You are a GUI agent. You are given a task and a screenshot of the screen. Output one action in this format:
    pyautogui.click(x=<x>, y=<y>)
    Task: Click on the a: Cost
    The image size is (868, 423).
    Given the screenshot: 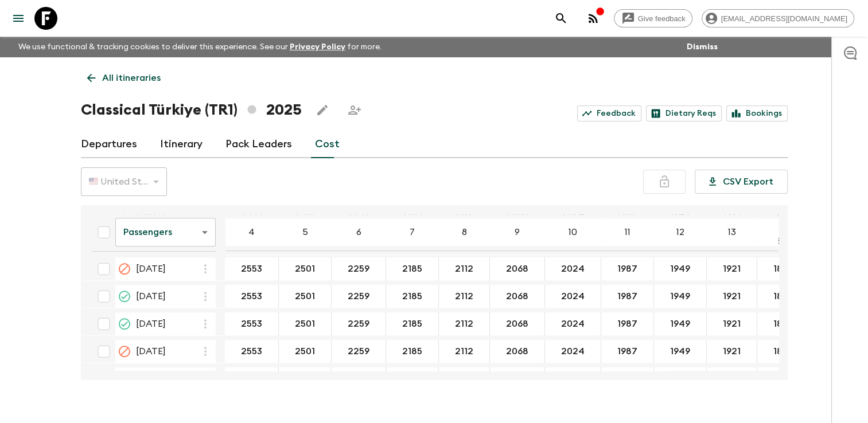 What is the action you would take?
    pyautogui.click(x=327, y=145)
    